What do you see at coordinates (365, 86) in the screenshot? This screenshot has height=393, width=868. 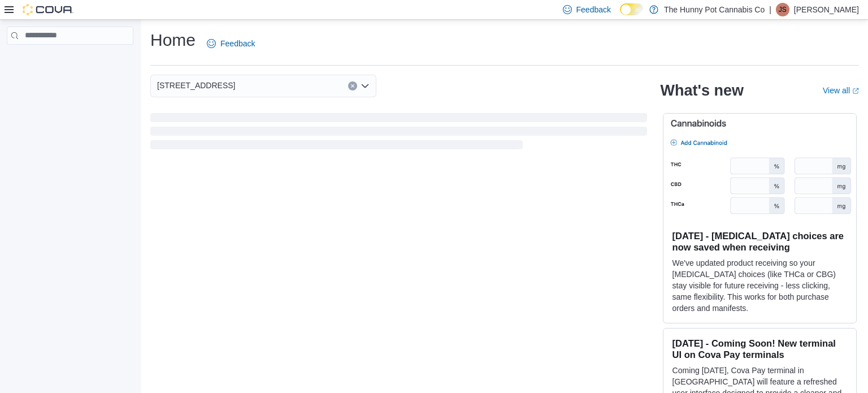 I see `button: Open list of options` at bounding box center [365, 86].